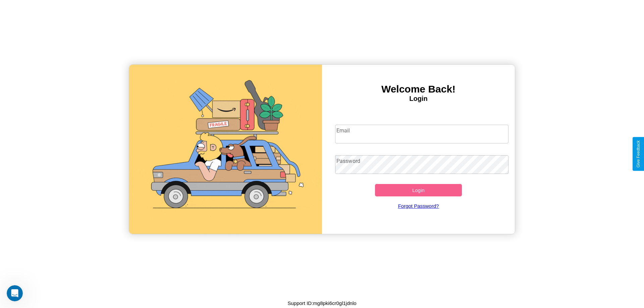  I want to click on h3: Welcome Back!, so click(418, 89).